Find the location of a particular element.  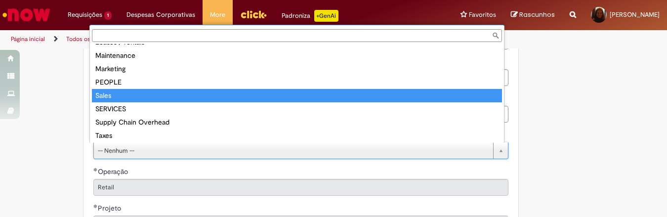

div: Taxes is located at coordinates (297, 135).